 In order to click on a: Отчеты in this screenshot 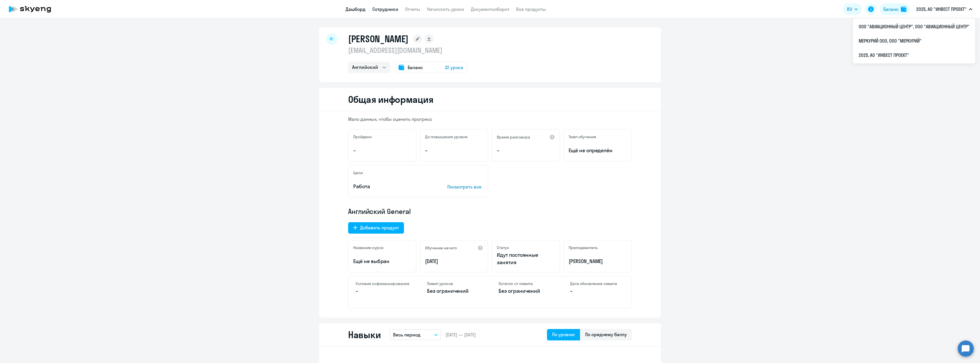, I will do `click(412, 9)`.